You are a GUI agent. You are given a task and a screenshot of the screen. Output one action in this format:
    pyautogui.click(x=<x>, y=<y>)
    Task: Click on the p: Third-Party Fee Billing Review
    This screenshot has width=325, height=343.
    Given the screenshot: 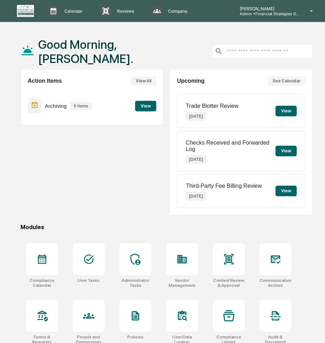 What is the action you would take?
    pyautogui.click(x=223, y=186)
    